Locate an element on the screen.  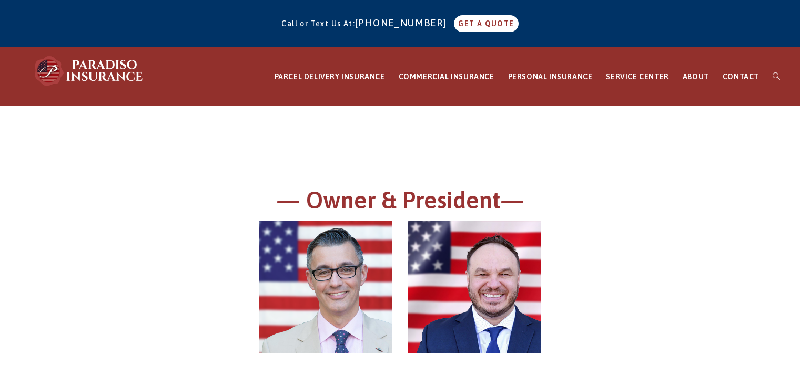
a: PARCEL DELIVERY INSURANCE is located at coordinates (330, 77).